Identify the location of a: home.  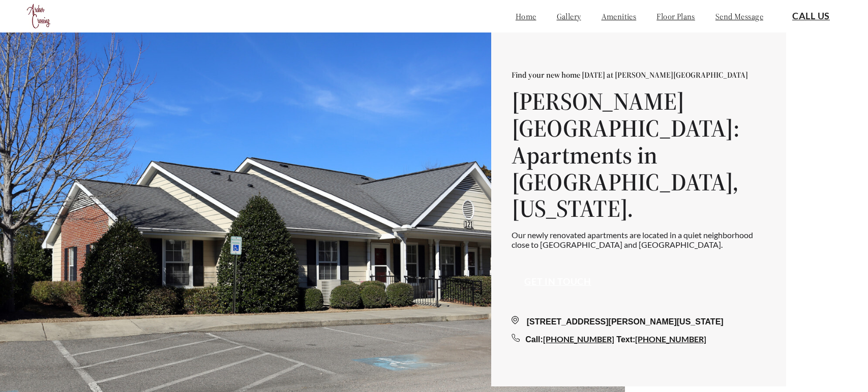
(526, 16).